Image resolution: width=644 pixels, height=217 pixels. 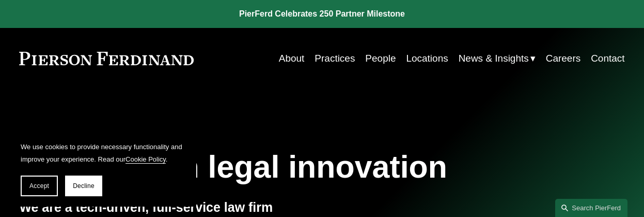 What do you see at coordinates (334, 59) in the screenshot?
I see `a: Practices` at bounding box center [334, 59].